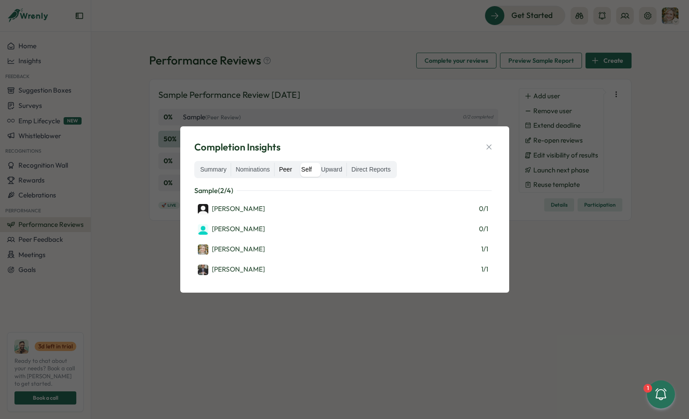  What do you see at coordinates (331, 170) in the screenshot?
I see `label: Upward` at bounding box center [331, 170].